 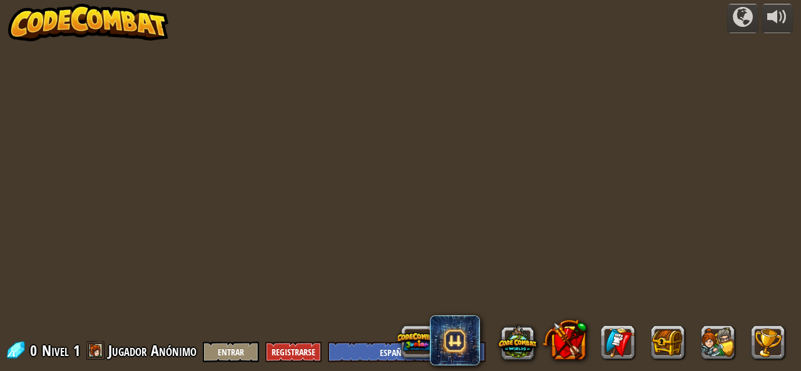 What do you see at coordinates (293, 352) in the screenshot?
I see `button: Registrarse` at bounding box center [293, 352].